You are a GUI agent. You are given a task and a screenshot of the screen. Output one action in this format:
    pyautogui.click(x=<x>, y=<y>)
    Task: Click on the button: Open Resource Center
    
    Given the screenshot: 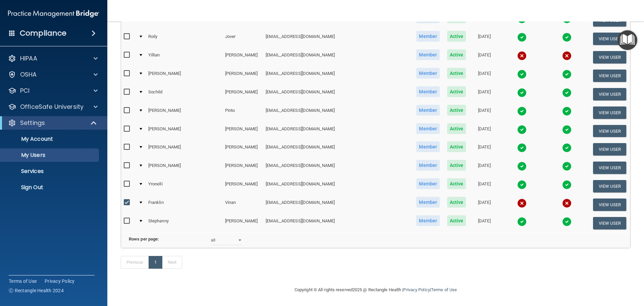 What is the action you would take?
    pyautogui.click(x=628, y=40)
    